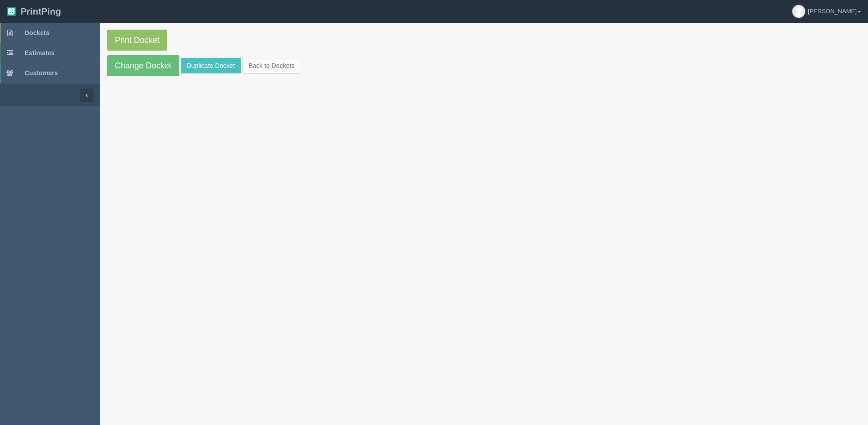 This screenshot has width=868, height=425. I want to click on img: logo-3e63b451c926e2ac314895c53de4908e5d424f24456219fb08d385ab2e579770.png, so click(11, 11).